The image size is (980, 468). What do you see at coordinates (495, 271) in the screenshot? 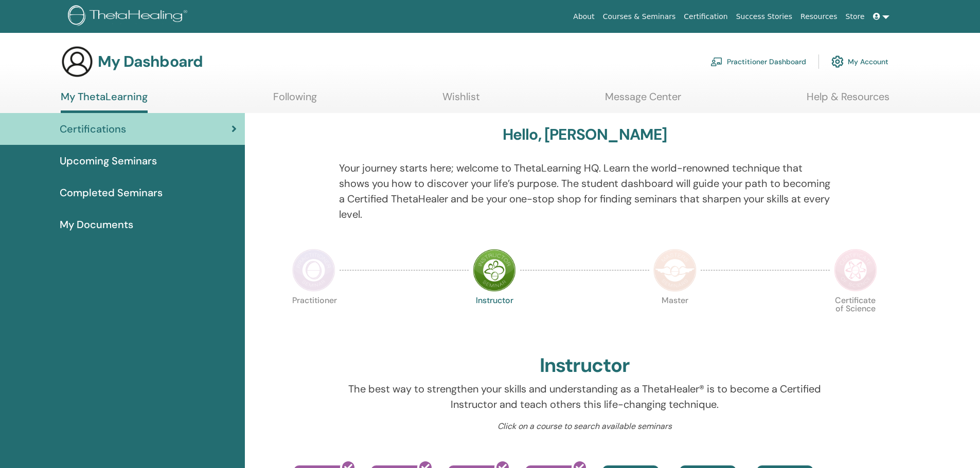
I see `img: Instructor` at bounding box center [495, 271].